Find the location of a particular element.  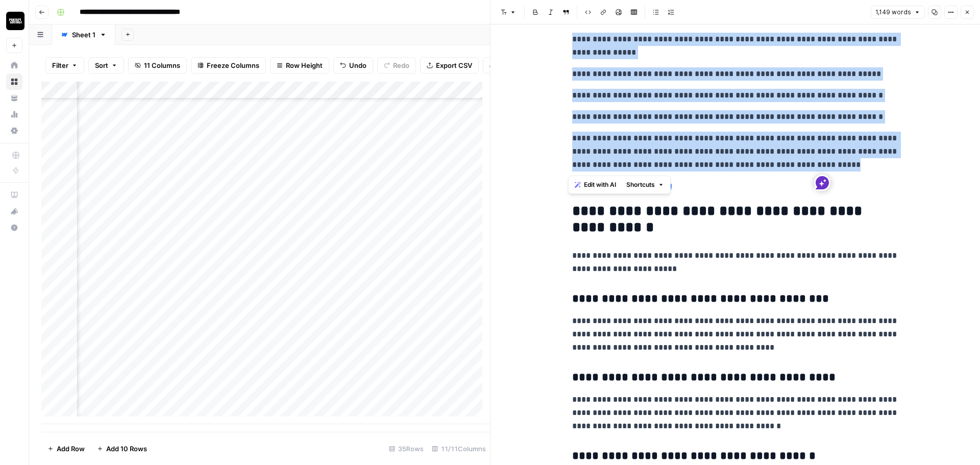

button: Sort is located at coordinates (106, 66).